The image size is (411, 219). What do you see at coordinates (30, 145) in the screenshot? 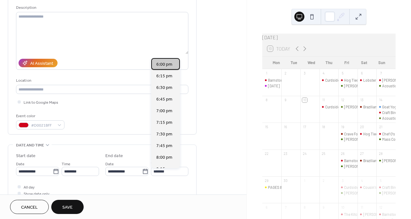
I see `span: Date and time` at bounding box center [30, 145].